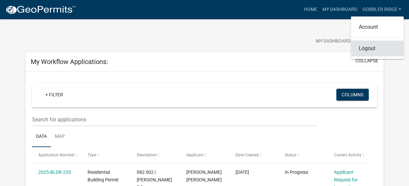 The width and height of the screenshot is (409, 186). Describe the element at coordinates (54, 95) in the screenshot. I see `a: + Filter` at that location.